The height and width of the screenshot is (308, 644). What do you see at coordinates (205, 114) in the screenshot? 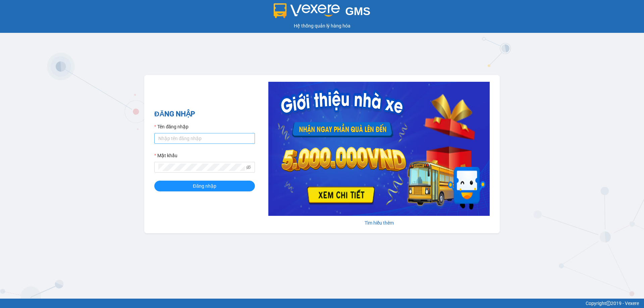
I see `h2: ĐĂNG NHẬP` at bounding box center [205, 114].